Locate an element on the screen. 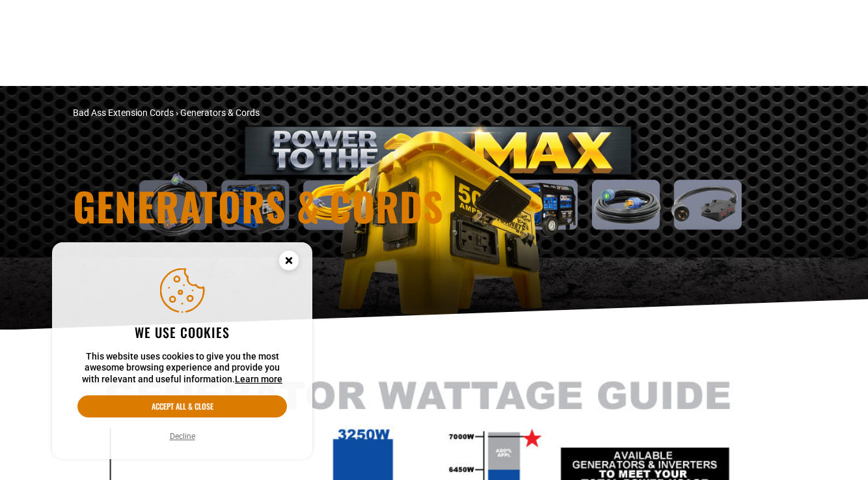 The height and width of the screenshot is (480, 868). span: Generators & Cords is located at coordinates (220, 112).